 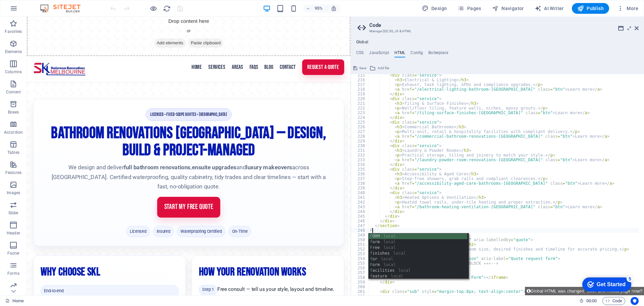 I want to click on button: Add file, so click(x=379, y=68).